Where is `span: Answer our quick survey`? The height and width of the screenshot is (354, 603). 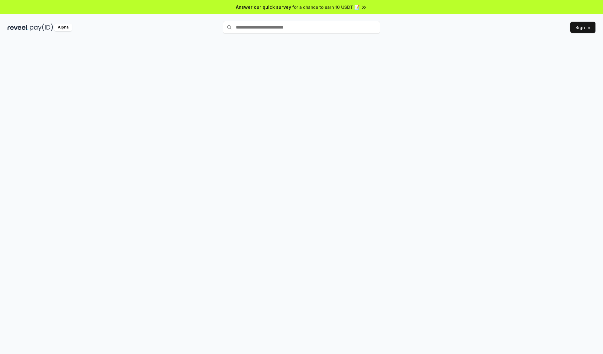
span: Answer our quick survey is located at coordinates (263, 7).